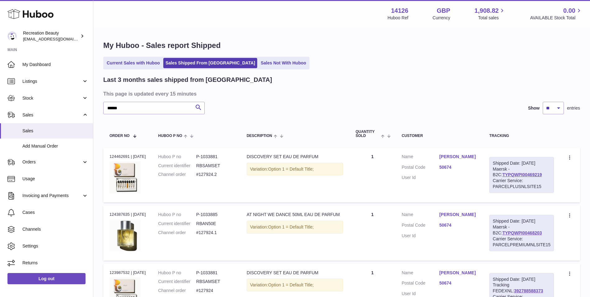  I want to click on span: Add Manual Order, so click(55, 146).